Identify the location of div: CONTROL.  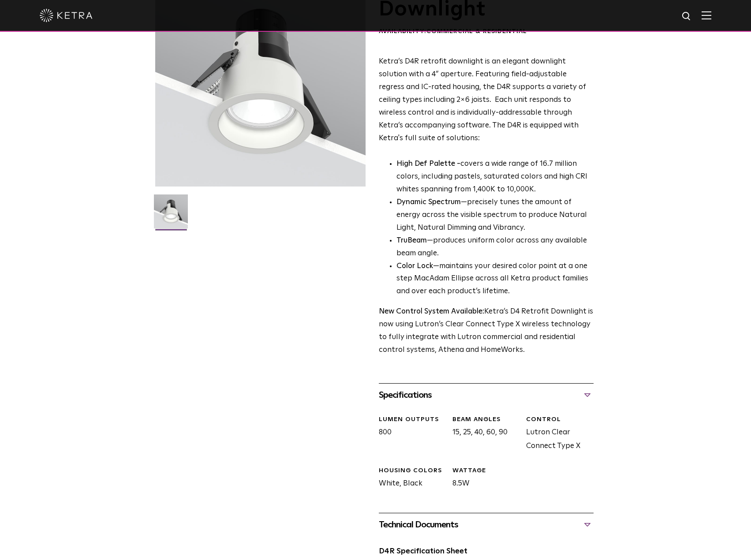
(559, 420).